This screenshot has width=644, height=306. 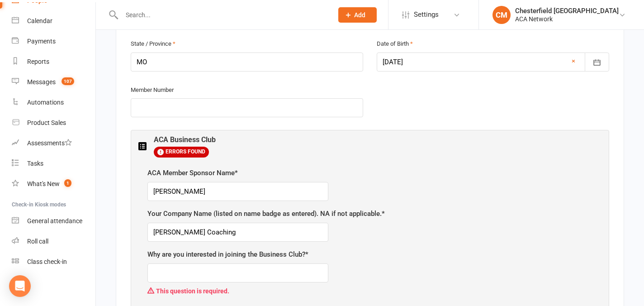 What do you see at coordinates (502, 15) in the screenshot?
I see `div: CM` at bounding box center [502, 15].